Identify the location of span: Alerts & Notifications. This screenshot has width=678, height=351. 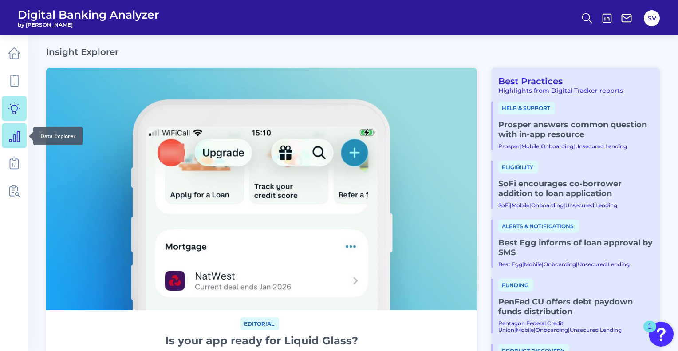
(538, 226).